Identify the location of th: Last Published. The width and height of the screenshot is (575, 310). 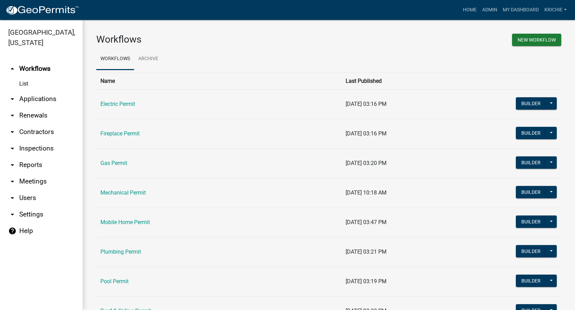
(396, 81).